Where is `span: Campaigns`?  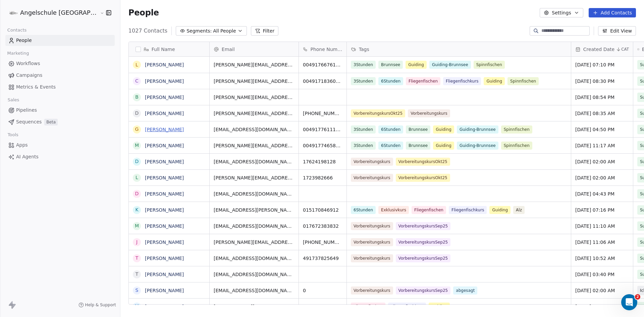
span: Campaigns is located at coordinates (29, 75).